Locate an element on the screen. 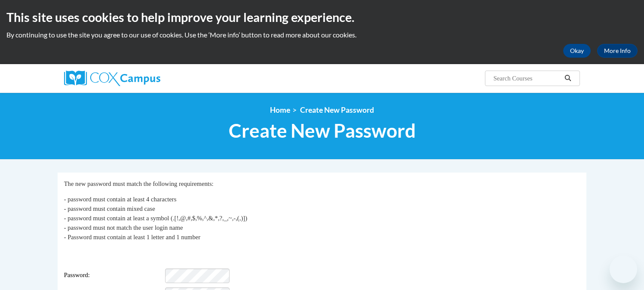  input: Search Courses is located at coordinates (527, 78).